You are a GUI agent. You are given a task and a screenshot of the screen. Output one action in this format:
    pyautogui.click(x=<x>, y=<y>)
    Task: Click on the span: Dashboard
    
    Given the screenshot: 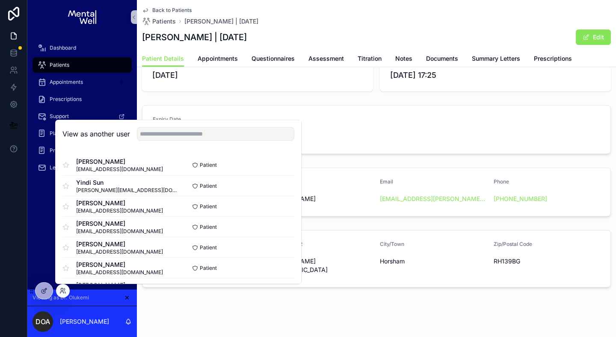 What is the action you would take?
    pyautogui.click(x=63, y=48)
    